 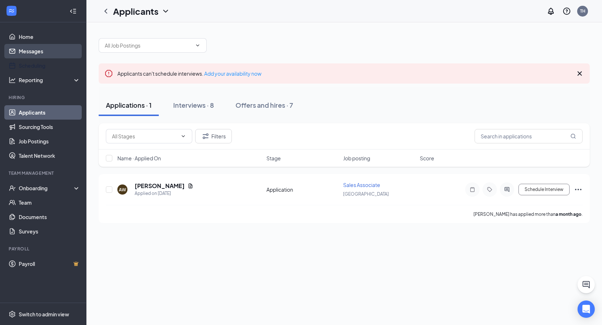 What do you see at coordinates (145, 136) in the screenshot?
I see `input: All Stages` at bounding box center [145, 136].